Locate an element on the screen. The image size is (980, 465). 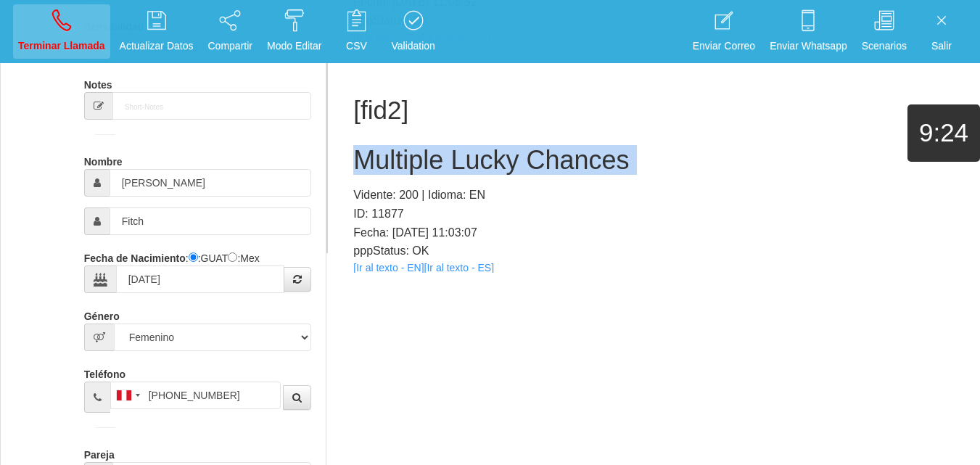
input: :Yuca-Mex is located at coordinates (233, 256).